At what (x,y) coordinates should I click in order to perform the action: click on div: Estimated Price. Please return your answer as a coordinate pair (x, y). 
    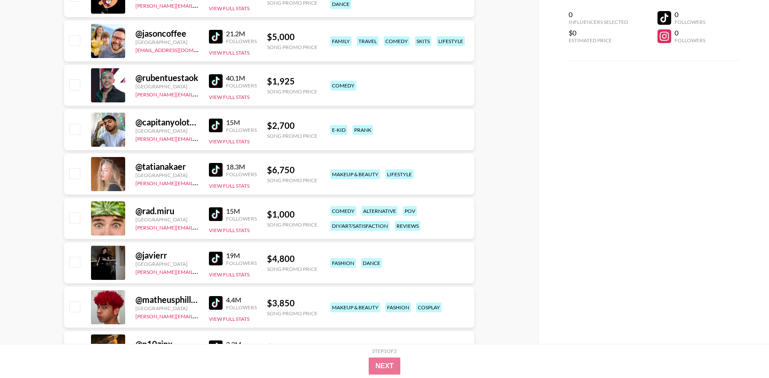
    Looking at the image, I should click on (598, 40).